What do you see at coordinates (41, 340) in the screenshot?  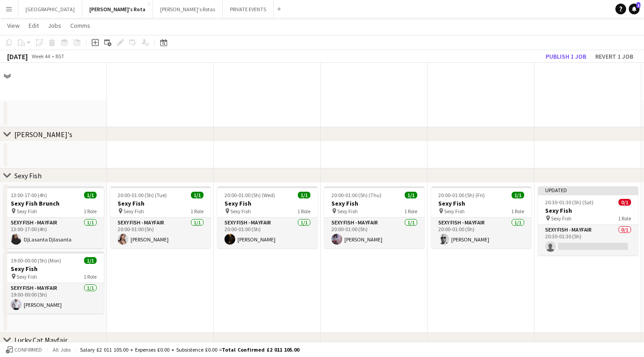 I see `div: Lucky Cat Mayfair` at bounding box center [41, 340].